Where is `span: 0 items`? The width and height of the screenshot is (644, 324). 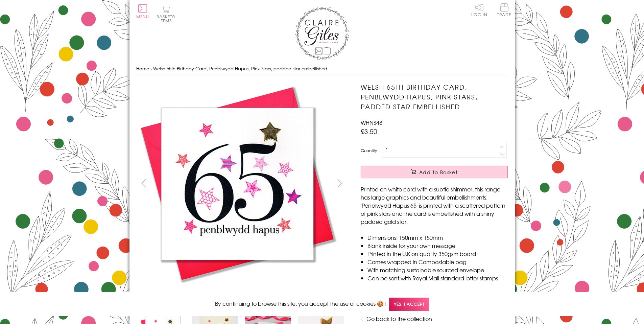 span: 0 items is located at coordinates (168, 19).